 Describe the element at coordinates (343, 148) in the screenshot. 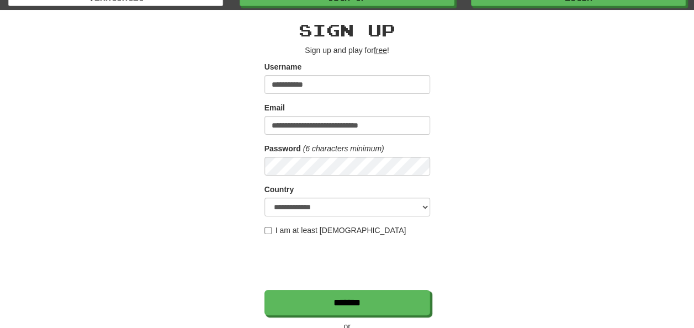

I see `em: (6 characters minimum)` at that location.